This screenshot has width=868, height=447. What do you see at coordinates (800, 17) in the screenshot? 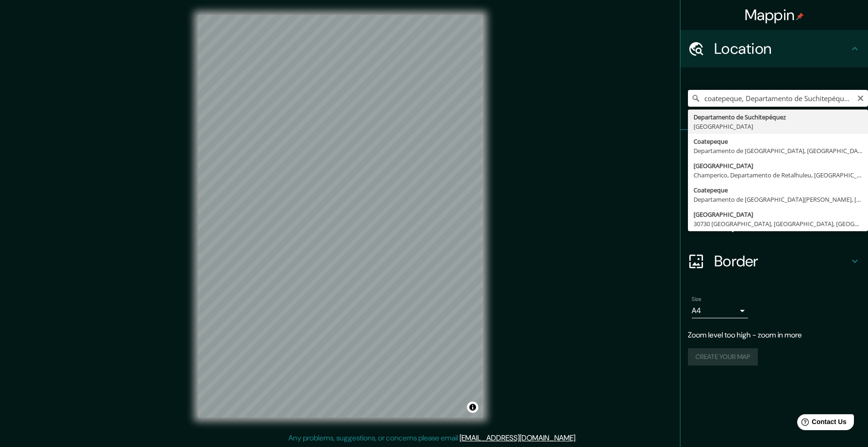
I see `img: pin-icon.png` at bounding box center [800, 17].